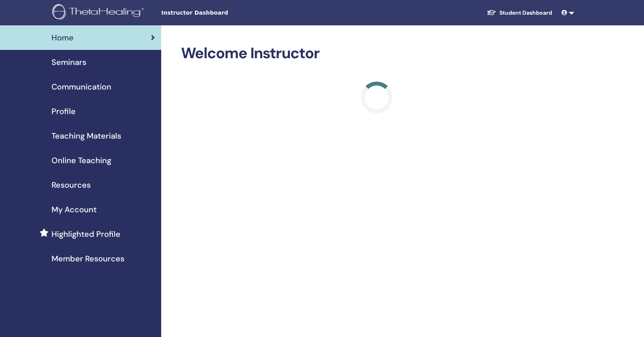  Describe the element at coordinates (377, 54) in the screenshot. I see `h2: Welcome Instructor` at that location.